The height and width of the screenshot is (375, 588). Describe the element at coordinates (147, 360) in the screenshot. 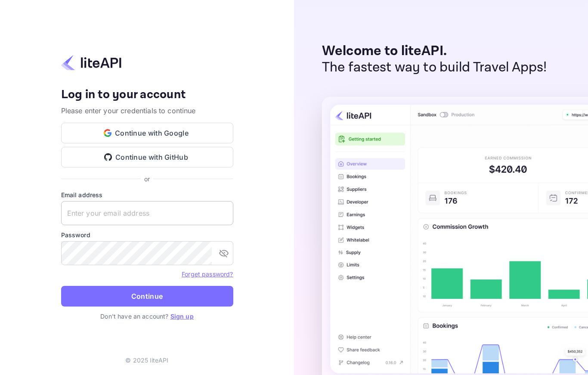

I see `p: © 2025 liteAPI` at that location.